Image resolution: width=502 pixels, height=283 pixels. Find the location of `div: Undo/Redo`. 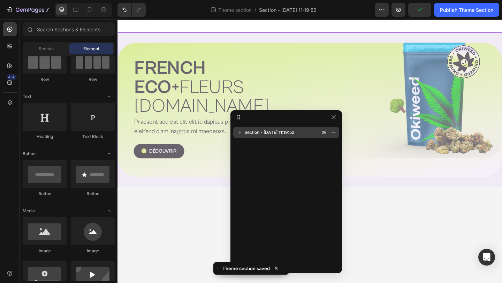

div: Undo/Redo is located at coordinates (131, 10).